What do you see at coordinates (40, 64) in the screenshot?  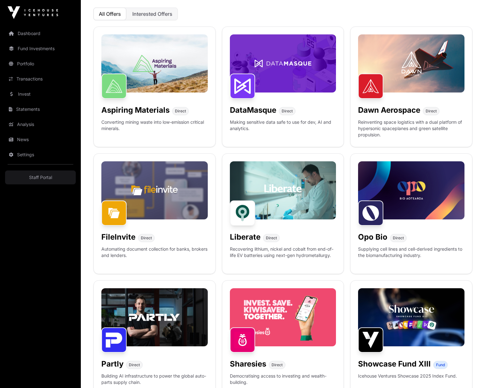 I see `a: Portfolio` at bounding box center [40, 64].